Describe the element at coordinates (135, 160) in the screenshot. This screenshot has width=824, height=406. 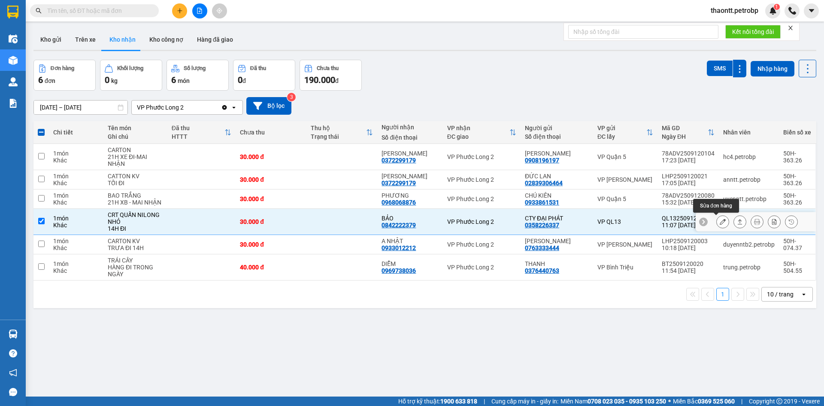
I see `div: 21H XE ĐI-MAI NHẬN` at that location.